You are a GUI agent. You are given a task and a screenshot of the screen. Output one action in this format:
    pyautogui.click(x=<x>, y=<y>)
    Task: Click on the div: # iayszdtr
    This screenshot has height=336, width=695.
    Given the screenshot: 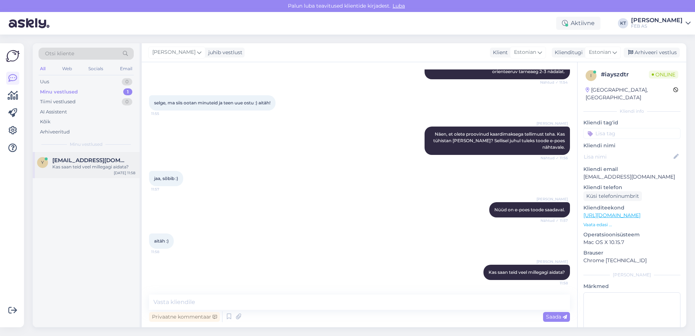 What is the action you would take?
    pyautogui.click(x=624, y=74)
    